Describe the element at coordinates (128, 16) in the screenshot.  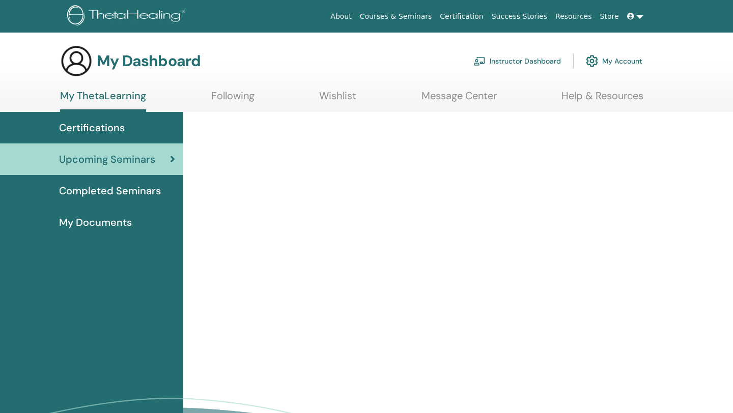
I see `img: logo.png` at that location.